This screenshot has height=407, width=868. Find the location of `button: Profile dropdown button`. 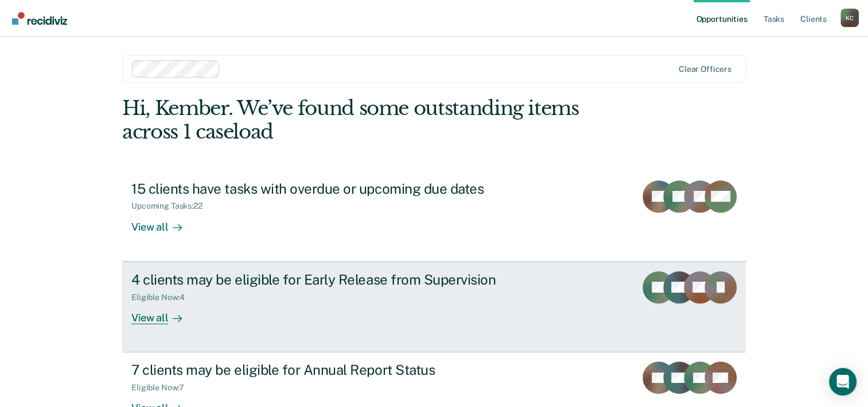

button: Profile dropdown button is located at coordinates (850, 18).